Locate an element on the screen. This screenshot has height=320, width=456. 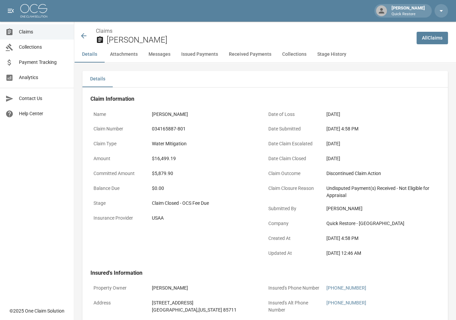
span: Analytics is located at coordinates (44, 77).